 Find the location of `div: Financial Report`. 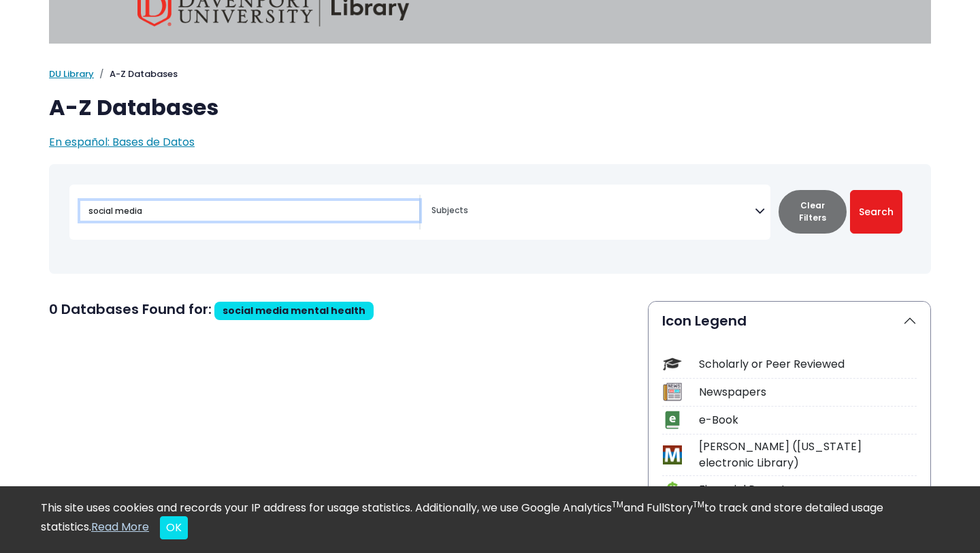

div: Financial Report is located at coordinates (808, 490).